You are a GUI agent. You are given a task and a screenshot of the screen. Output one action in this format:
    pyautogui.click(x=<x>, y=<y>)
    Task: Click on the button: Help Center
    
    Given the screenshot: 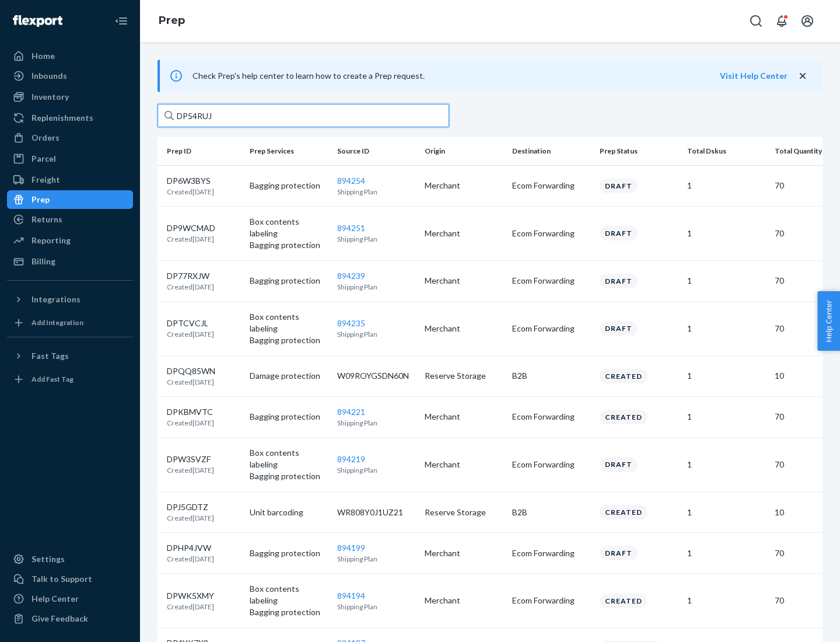 What is the action you would take?
    pyautogui.click(x=829, y=321)
    